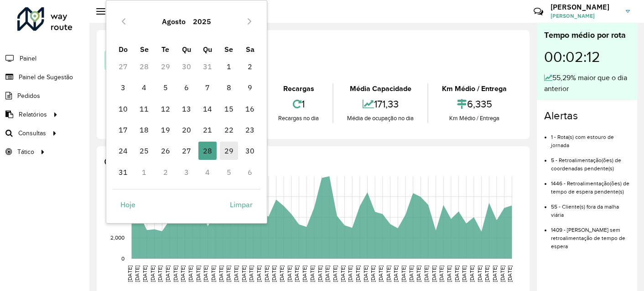  I want to click on td: 9, so click(250, 88).